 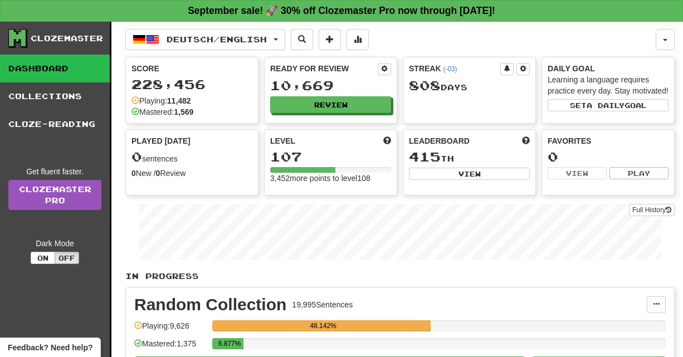 What do you see at coordinates (469, 86) in the screenshot?
I see `div: Day s` at bounding box center [469, 86].